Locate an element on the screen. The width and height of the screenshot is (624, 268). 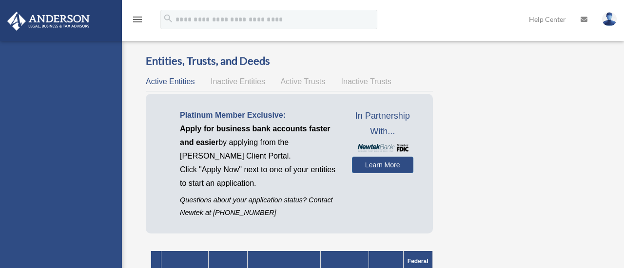
span: In Partnership With... is located at coordinates (382, 124).